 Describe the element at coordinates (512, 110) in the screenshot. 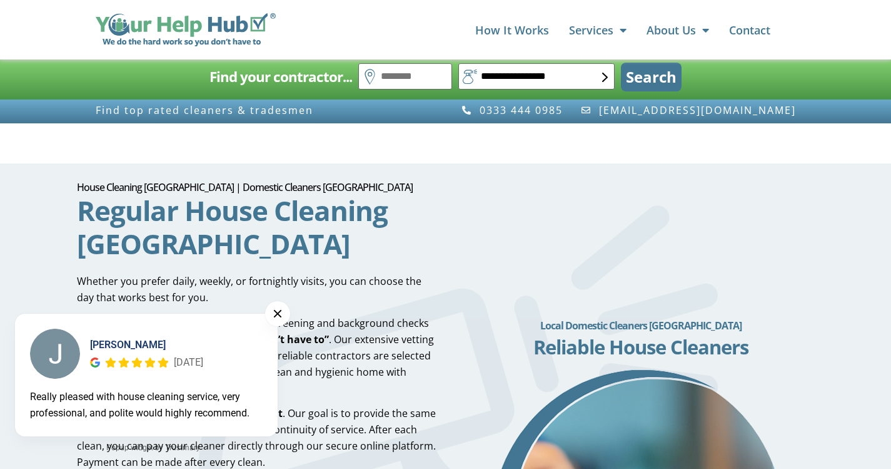

I see `a: 0333 444 0985` at that location.